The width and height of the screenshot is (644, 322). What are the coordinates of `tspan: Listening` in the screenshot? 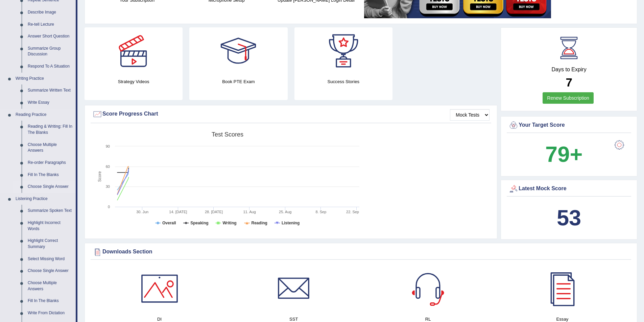 It's located at (291, 223).